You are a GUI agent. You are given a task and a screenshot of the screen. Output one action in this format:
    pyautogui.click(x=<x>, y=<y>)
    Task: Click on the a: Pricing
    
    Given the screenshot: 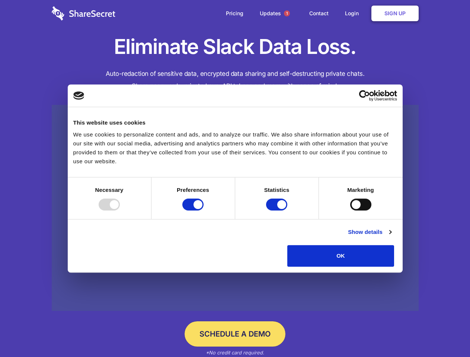 What is the action you would take?
    pyautogui.click(x=234, y=13)
    